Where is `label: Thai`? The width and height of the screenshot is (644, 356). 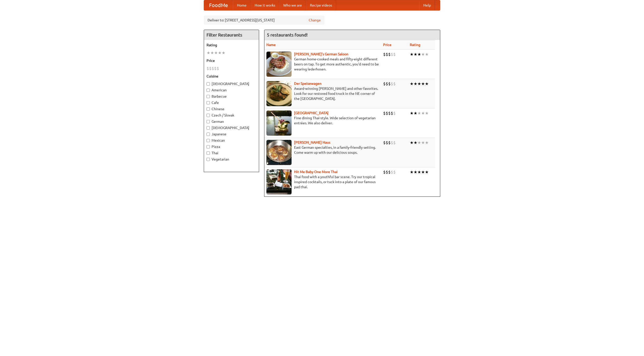
label: Thai is located at coordinates (231, 153).